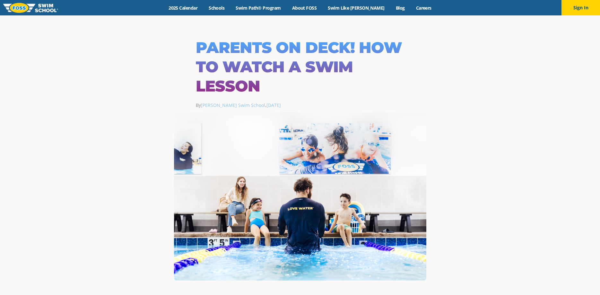  I want to click on a: About FOSS, so click(304, 8).